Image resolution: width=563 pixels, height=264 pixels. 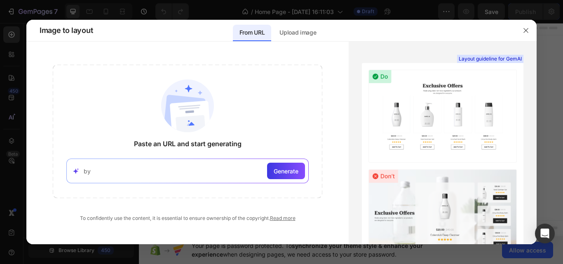 What do you see at coordinates (490, 59) in the screenshot?
I see `span: Layout guideline for GemAI` at bounding box center [490, 59].